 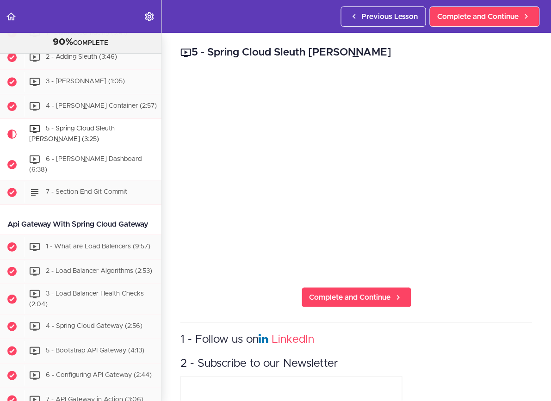 What do you see at coordinates (94, 326) in the screenshot?
I see `span: 4 - Spring Cloud Gateway (2:56)` at bounding box center [94, 326].